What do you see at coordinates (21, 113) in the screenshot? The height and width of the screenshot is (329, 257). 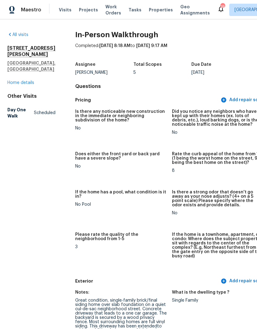 I see `h5: Day One Walk` at bounding box center [21, 113].